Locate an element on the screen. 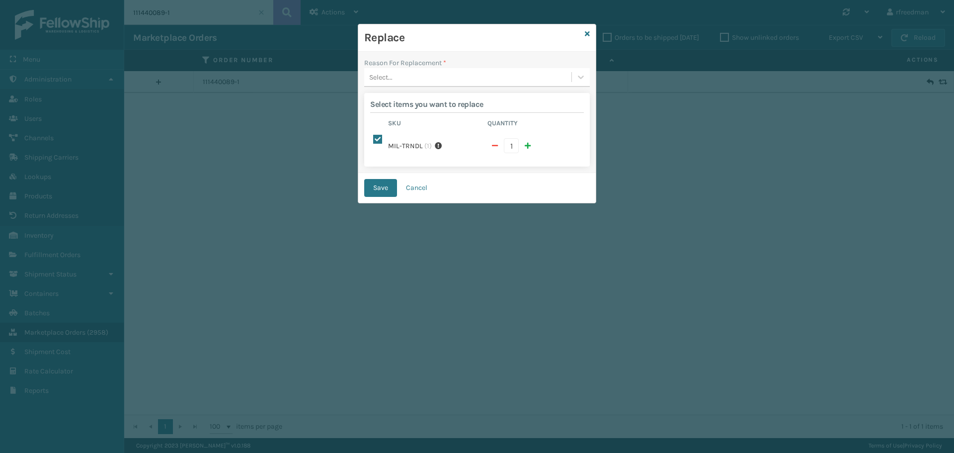 Image resolution: width=954 pixels, height=453 pixels. label: Reason For Replacement is located at coordinates (405, 63).